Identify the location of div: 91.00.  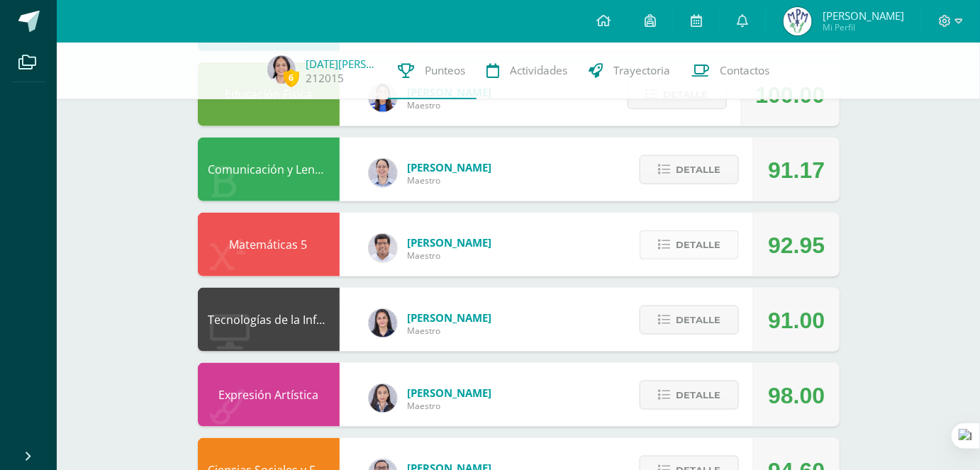
(796, 320).